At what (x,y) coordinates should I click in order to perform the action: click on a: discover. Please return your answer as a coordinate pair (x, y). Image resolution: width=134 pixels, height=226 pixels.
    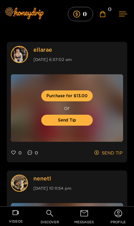
    Looking at the image, I should click on (50, 217).